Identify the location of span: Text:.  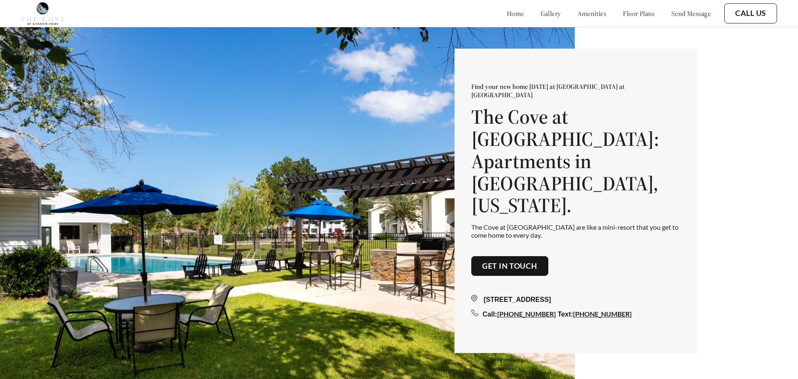
(565, 314).